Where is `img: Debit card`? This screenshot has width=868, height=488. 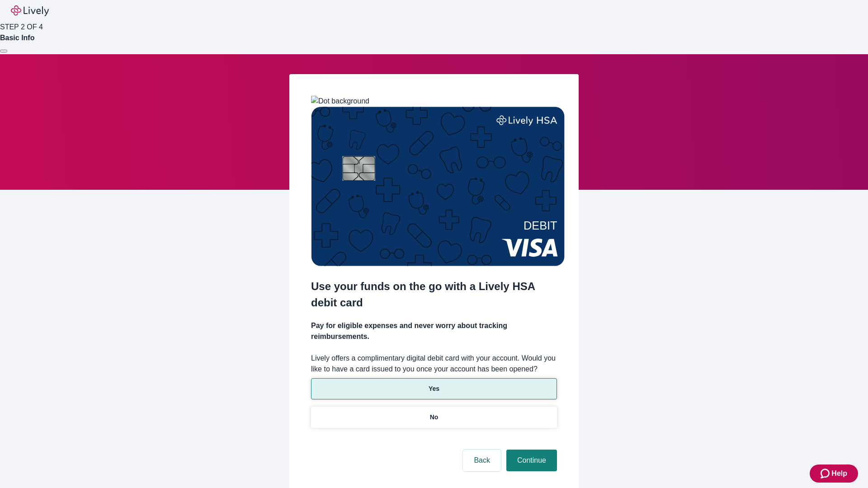
img: Debit card is located at coordinates (437, 187).